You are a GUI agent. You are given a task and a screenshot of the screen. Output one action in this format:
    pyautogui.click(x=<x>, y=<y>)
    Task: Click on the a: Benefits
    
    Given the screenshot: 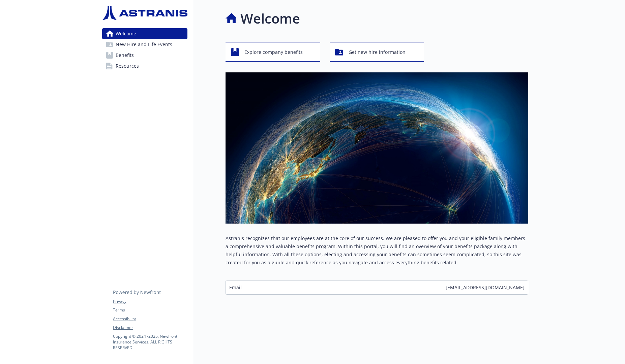 What is the action you would take?
    pyautogui.click(x=144, y=55)
    